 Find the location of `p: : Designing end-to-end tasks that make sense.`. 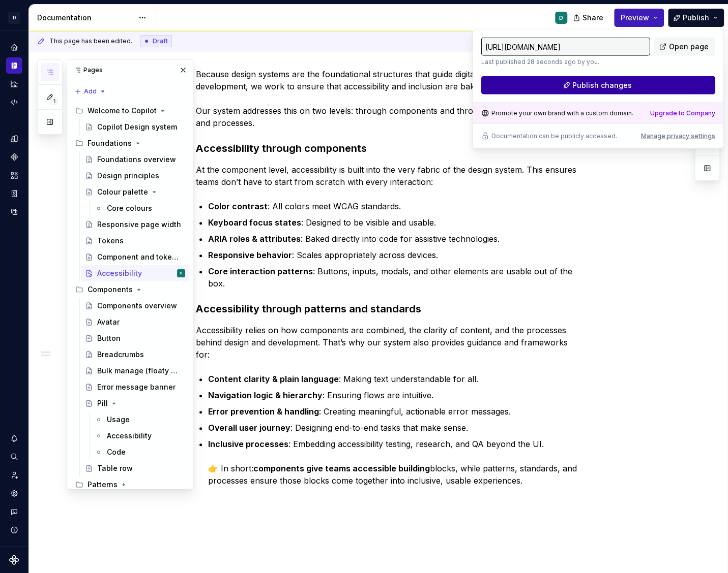

p: : Designing end-to-end tasks that make sense. is located at coordinates (394, 428).